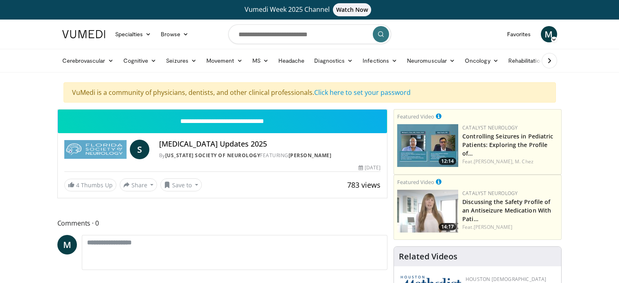  I want to click on a: S, so click(140, 149).